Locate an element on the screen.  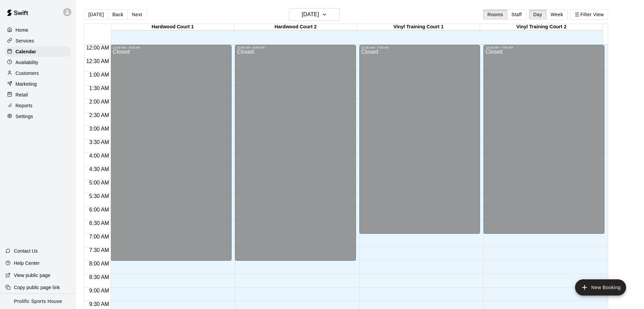
a: Settings is located at coordinates (38, 116).